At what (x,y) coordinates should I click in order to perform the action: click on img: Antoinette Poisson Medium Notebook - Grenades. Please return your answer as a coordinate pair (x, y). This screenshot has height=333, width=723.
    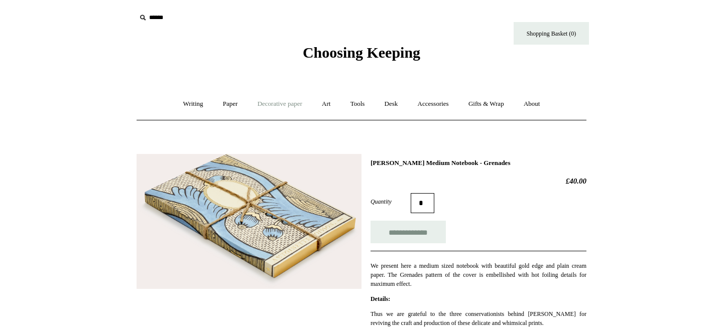
    Looking at the image, I should click on (249, 222).